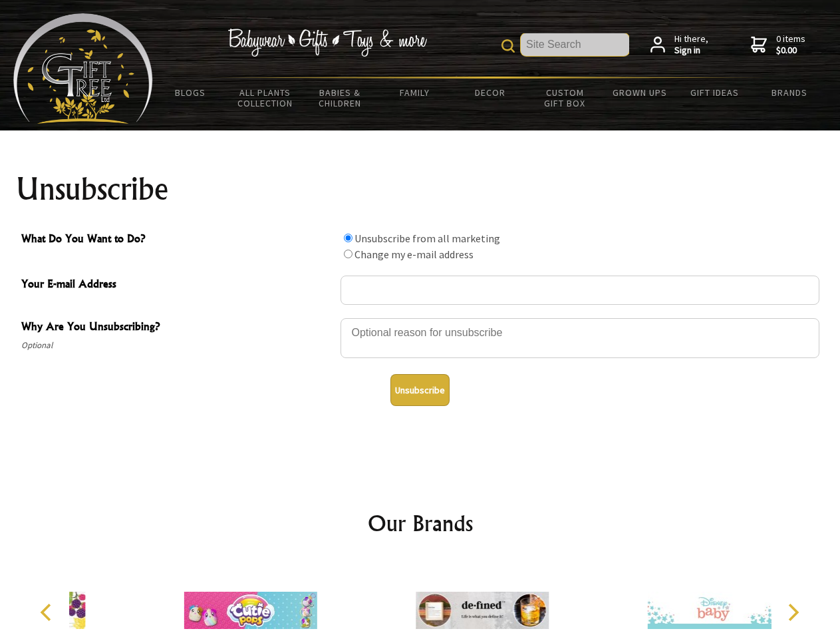 The width and height of the screenshot is (840, 639). What do you see at coordinates (580, 338) in the screenshot?
I see `textarea: Why Are You Unsubscribing?` at bounding box center [580, 338].